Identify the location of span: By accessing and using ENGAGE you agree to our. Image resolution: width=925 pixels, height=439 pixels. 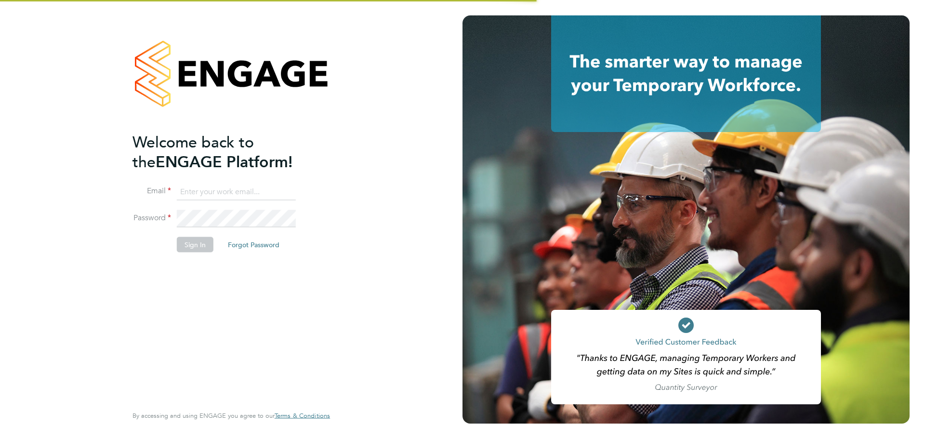
(231, 415).